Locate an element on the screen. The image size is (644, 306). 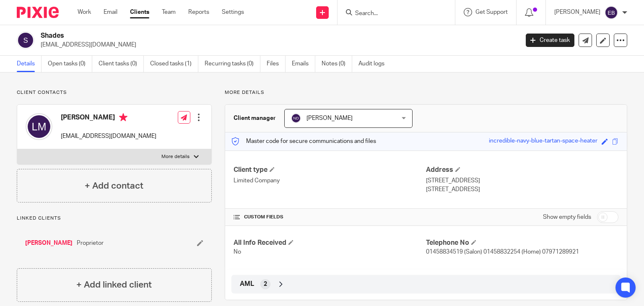
h4: + Add contact is located at coordinates (114, 186).